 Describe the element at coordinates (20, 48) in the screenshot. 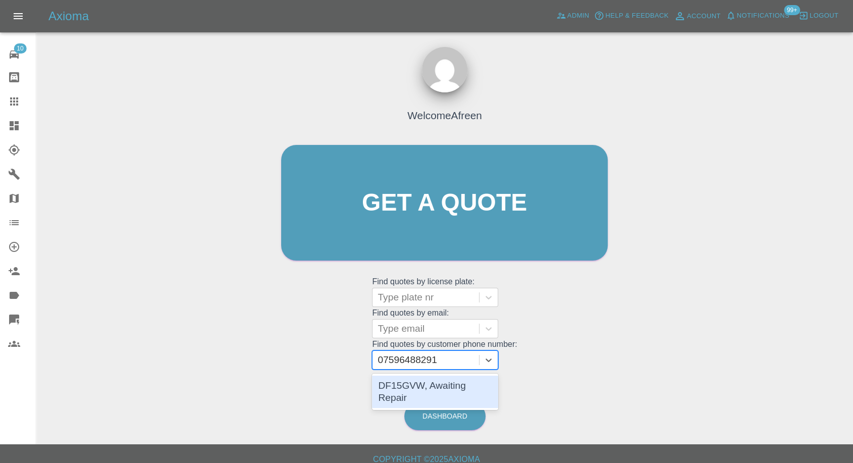

I see `span: 10` at that location.